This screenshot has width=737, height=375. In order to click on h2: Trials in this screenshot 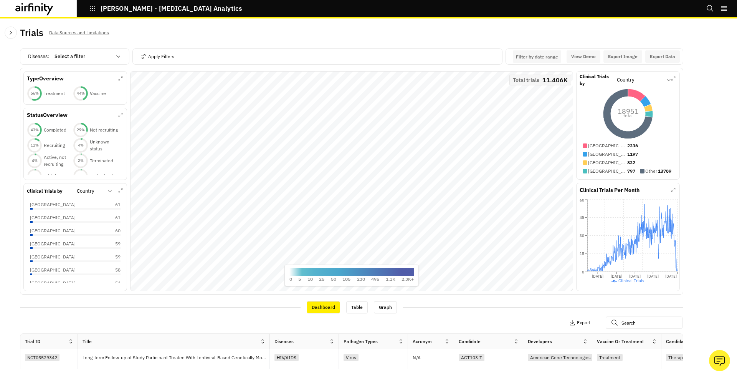, I will do `click(31, 33)`.